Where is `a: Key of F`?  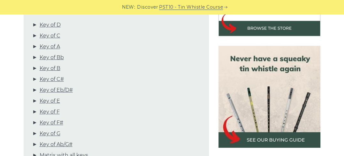 a: Key of F is located at coordinates (50, 112).